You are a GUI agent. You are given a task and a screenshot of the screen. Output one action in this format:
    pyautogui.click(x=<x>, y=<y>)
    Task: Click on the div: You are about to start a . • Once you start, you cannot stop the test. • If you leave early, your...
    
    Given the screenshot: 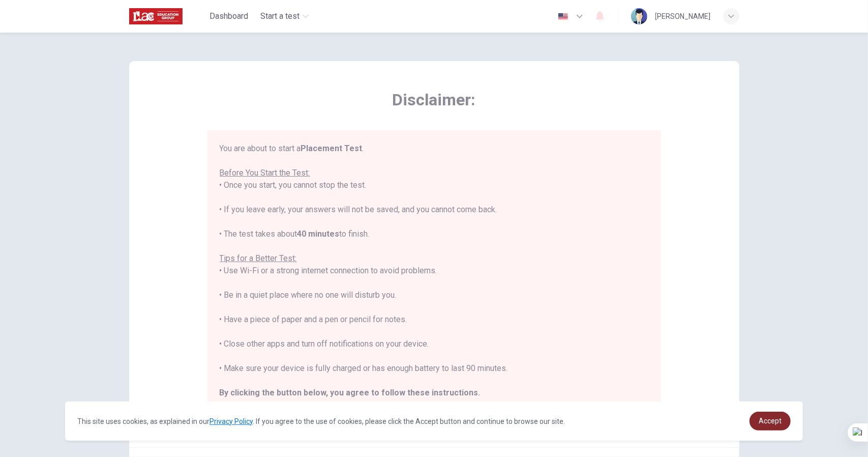 What is the action you would take?
    pyautogui.click(x=434, y=283)
    